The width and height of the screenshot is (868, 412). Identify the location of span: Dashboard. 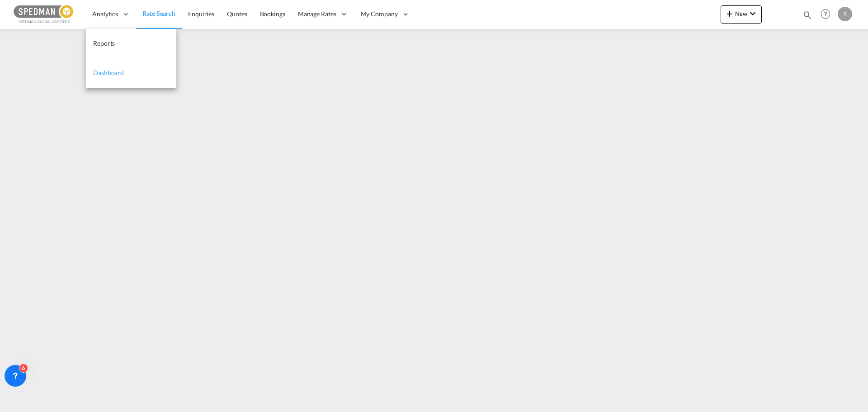
(108, 72).